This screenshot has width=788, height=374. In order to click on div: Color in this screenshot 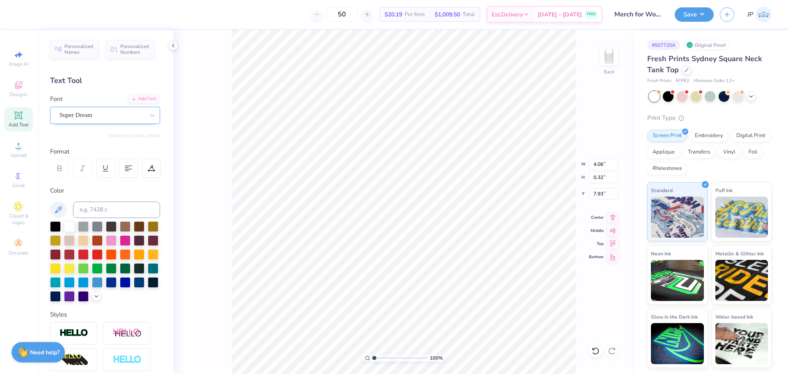, I will do `click(105, 190)`.